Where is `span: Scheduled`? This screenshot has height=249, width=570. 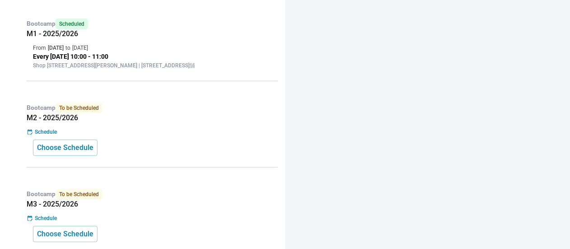 span: Scheduled is located at coordinates (72, 24).